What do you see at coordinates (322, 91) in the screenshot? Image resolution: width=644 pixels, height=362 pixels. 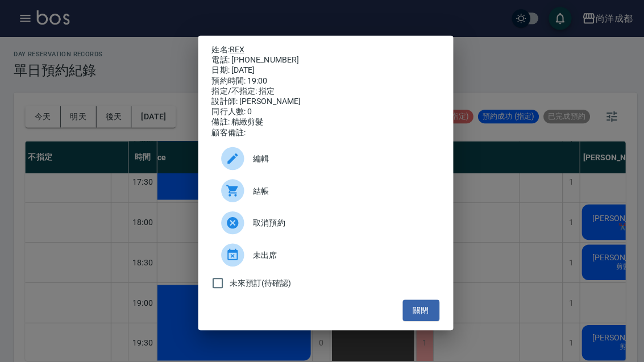 I see `div: 指定/不指定: 指定` at bounding box center [322, 91].